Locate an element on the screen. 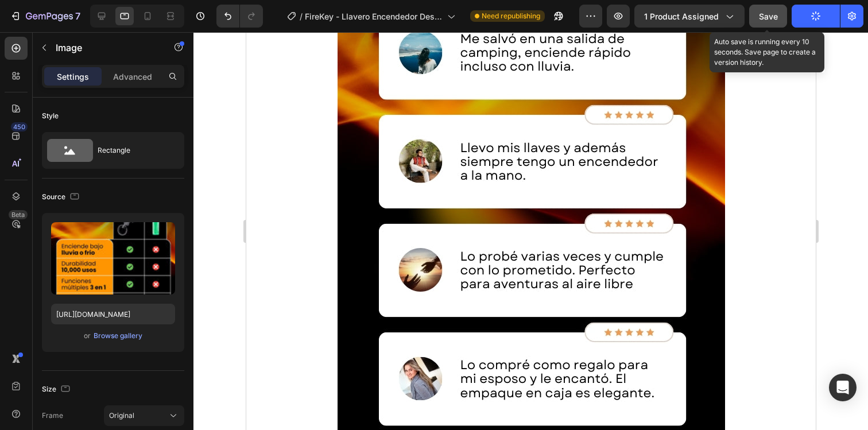  button: Browse gallery is located at coordinates (118, 336).